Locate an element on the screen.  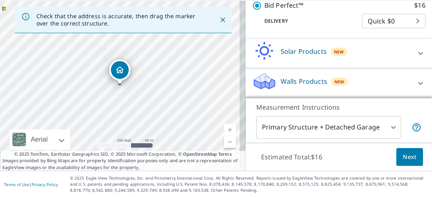
div: Quick $0 is located at coordinates (393, 21).